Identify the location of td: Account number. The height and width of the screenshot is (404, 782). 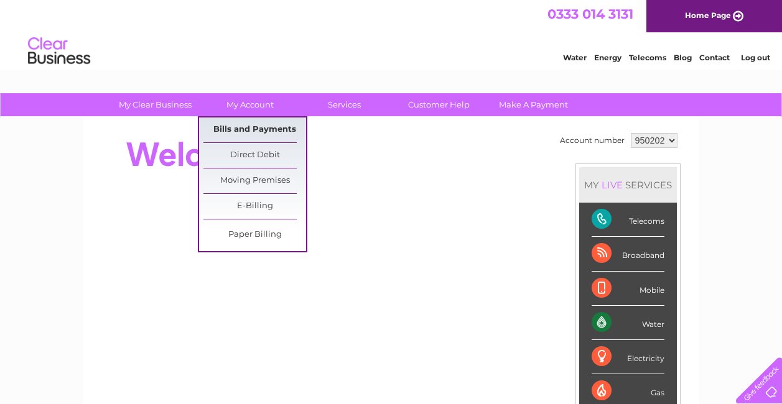
(592, 141).